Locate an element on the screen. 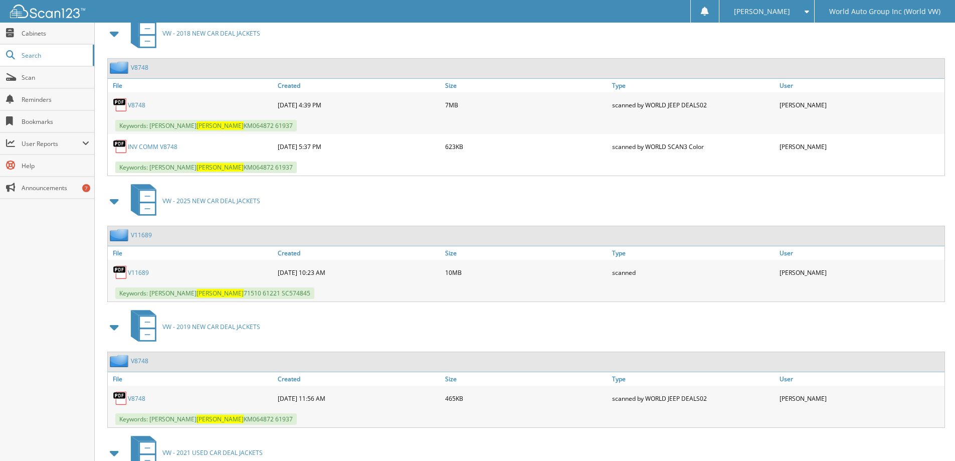  div: Chat Widget is located at coordinates (930, 437).